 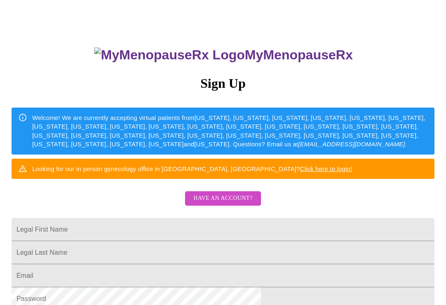 I want to click on a: Click here to login!, so click(x=326, y=169).